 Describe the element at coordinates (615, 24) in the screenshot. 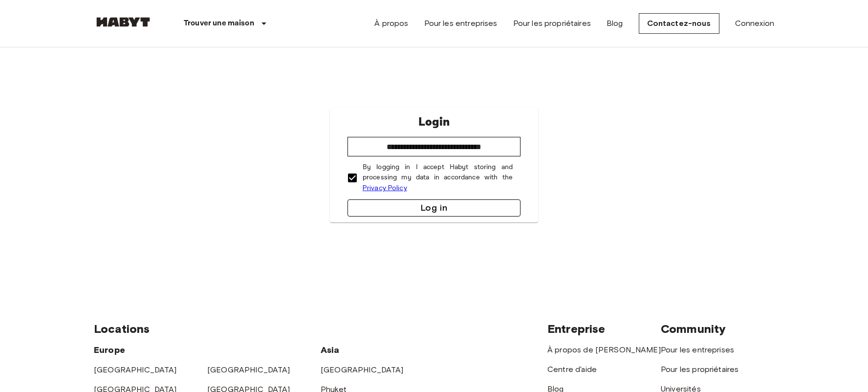

I see `a: Blog` at that location.